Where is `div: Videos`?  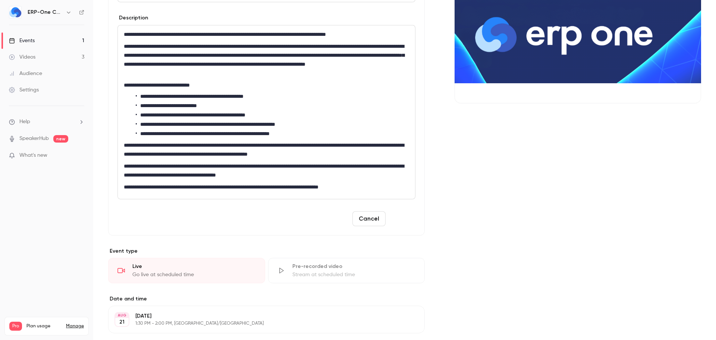 div: Videos is located at coordinates (22, 57).